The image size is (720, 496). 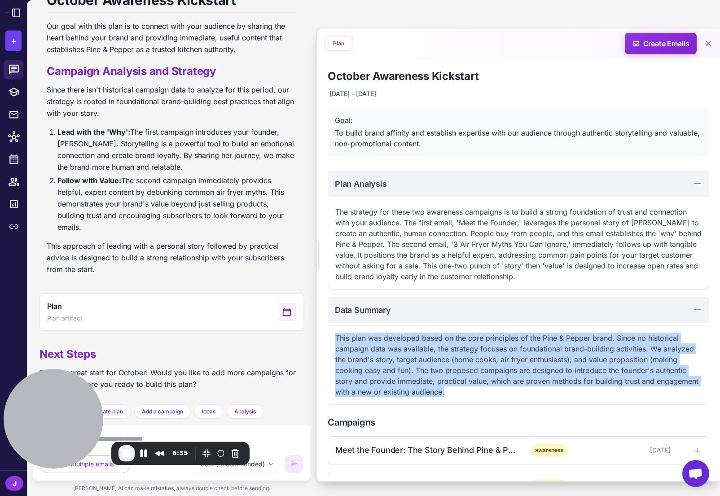 What do you see at coordinates (518, 365) in the screenshot?
I see `p: This plan was developed based on the core principles of the Pine & Pepper brand. Since no histori...` at bounding box center [518, 365].